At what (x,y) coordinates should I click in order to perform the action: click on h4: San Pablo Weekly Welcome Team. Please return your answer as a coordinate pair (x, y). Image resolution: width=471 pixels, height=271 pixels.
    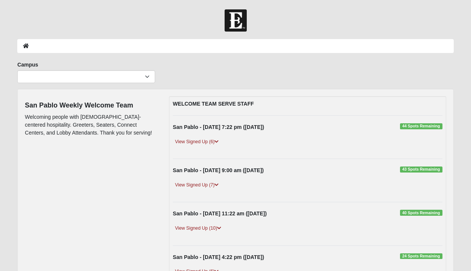
    Looking at the image, I should click on (91, 106).